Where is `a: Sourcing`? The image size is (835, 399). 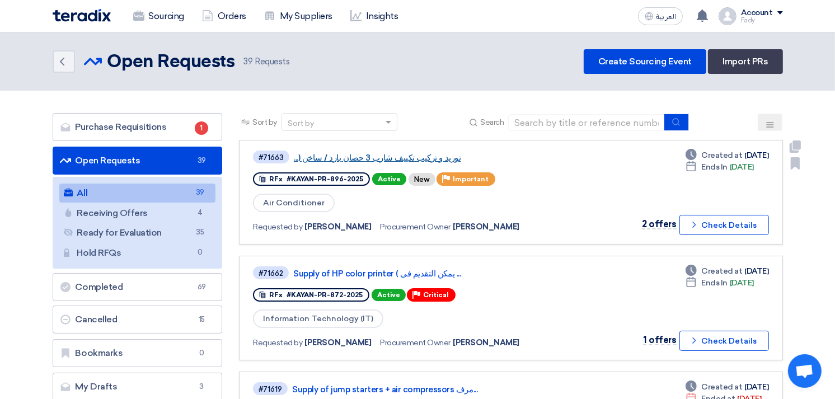 a: Sourcing is located at coordinates (158, 16).